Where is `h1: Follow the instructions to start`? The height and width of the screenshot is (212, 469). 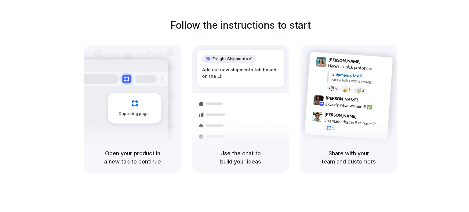 h1: Follow the instructions to start is located at coordinates (241, 25).